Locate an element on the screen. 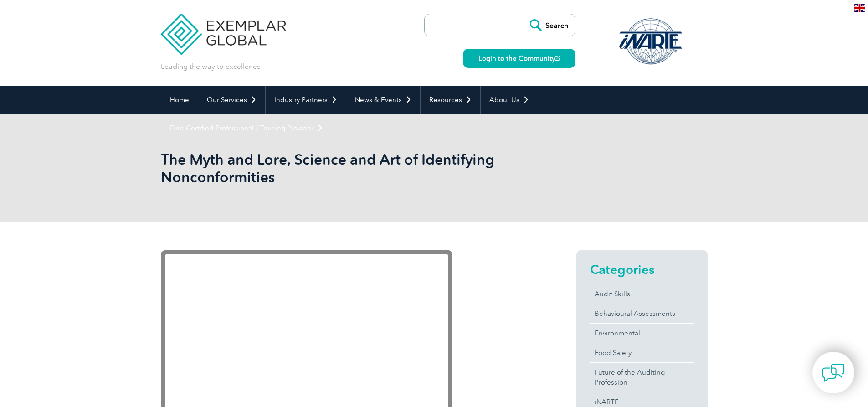 The image size is (868, 407). a: Environmental is located at coordinates (642, 333).